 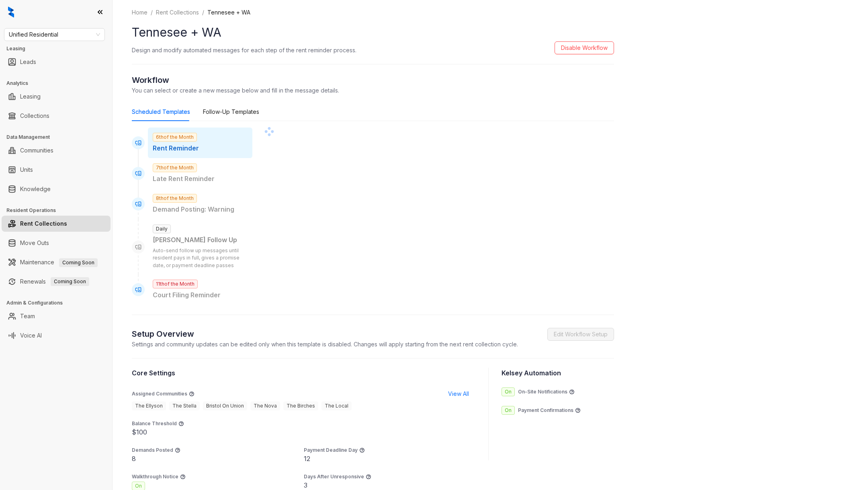 I want to click on span: Unified Residential, so click(x=54, y=35).